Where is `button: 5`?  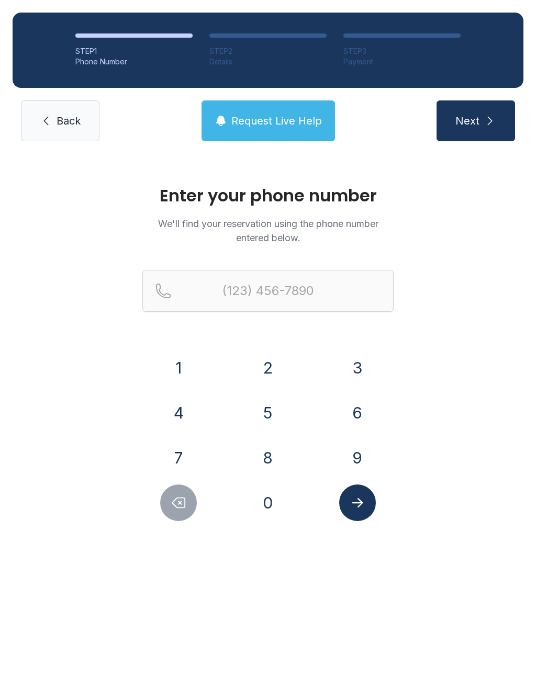
button: 5 is located at coordinates (268, 413).